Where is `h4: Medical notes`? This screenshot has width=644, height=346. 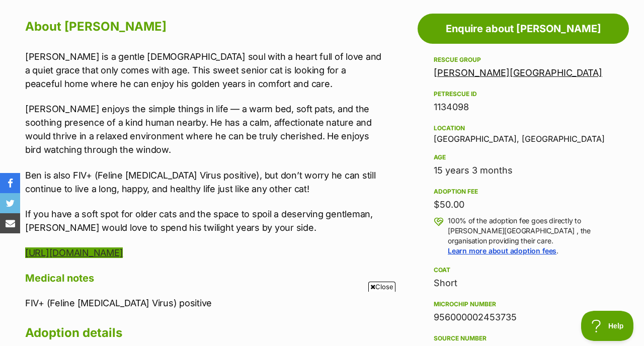
h4: Medical notes is located at coordinates (204, 278).